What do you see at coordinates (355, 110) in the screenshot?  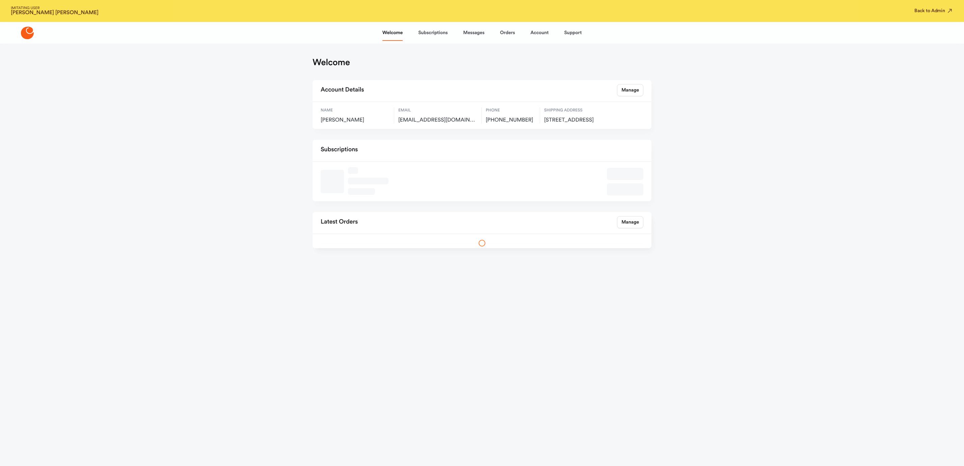 I see `span: Name` at bounding box center [355, 110].